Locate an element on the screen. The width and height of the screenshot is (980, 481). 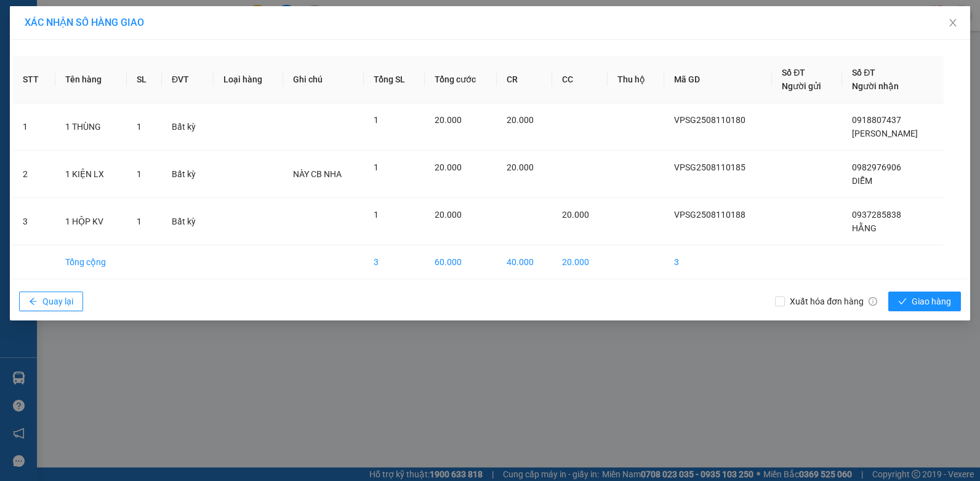
th: Tổng cước is located at coordinates (460, 79).